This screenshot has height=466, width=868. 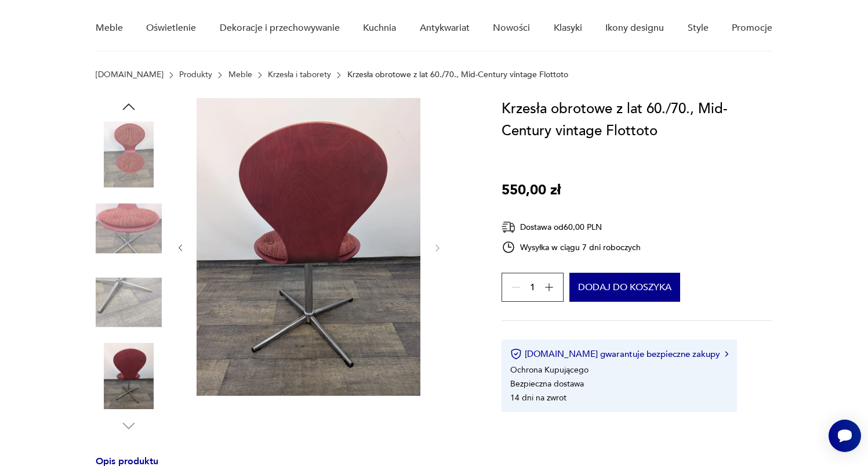 What do you see at coordinates (549, 370) in the screenshot?
I see `li: Ochrona Kupującego` at bounding box center [549, 370].